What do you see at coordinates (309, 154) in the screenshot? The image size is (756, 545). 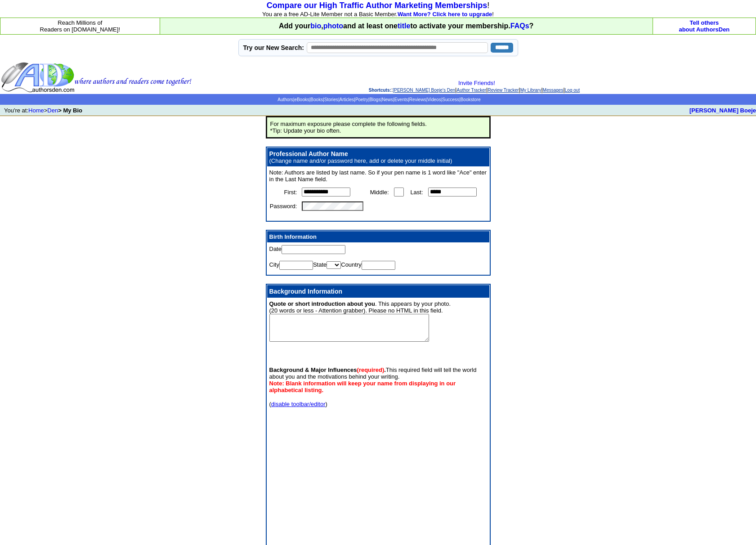 I see `span: Professional Author Name` at bounding box center [309, 154].